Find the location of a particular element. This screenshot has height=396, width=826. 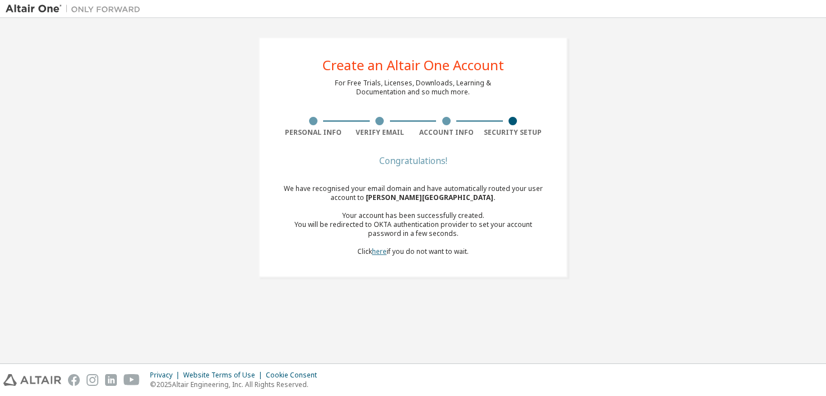

div: Account Info is located at coordinates (446, 133).